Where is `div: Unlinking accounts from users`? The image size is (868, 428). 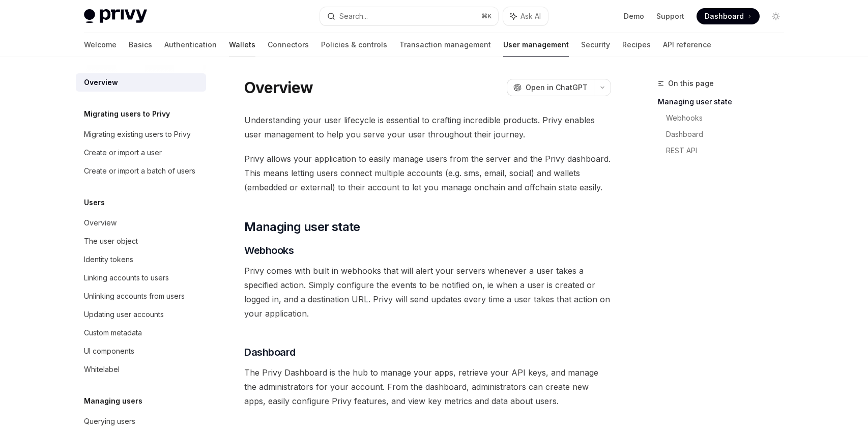 div: Unlinking accounts from users is located at coordinates (134, 297).